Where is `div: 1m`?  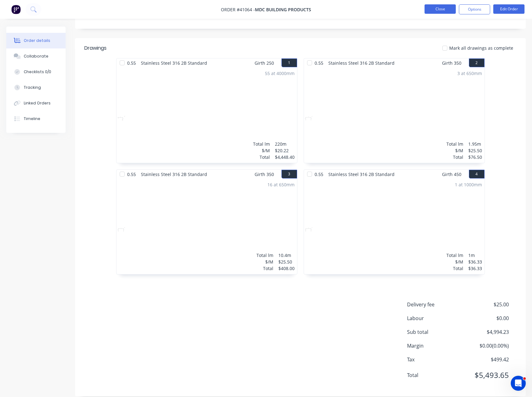
div: 1m is located at coordinates (475, 255).